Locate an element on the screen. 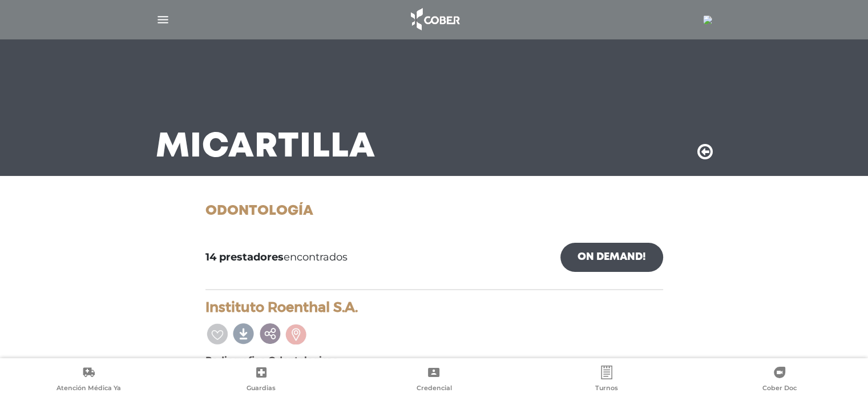  span: Guardias is located at coordinates (261, 389).